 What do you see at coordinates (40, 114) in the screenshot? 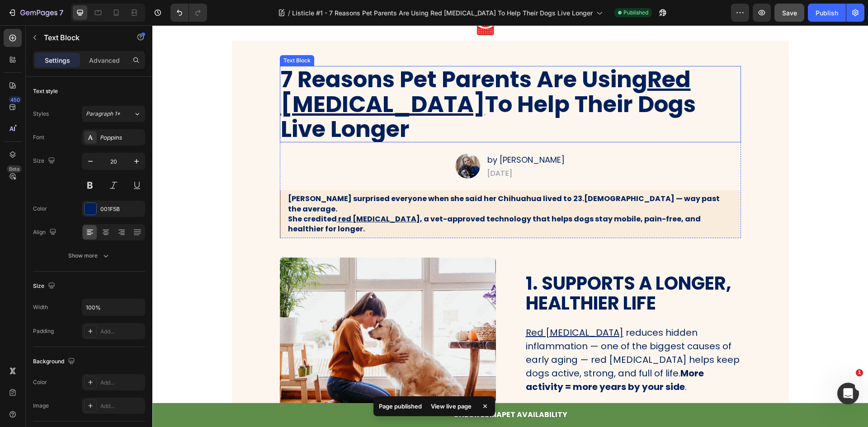
I see `div: Styles` at bounding box center [40, 114].